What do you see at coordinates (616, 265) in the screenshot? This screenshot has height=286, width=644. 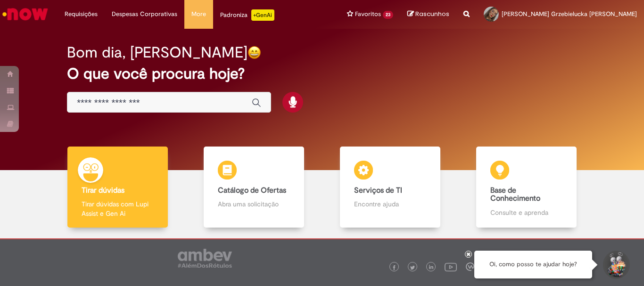 I see `button: Iniciar Conversa de Suporte` at bounding box center [616, 265].